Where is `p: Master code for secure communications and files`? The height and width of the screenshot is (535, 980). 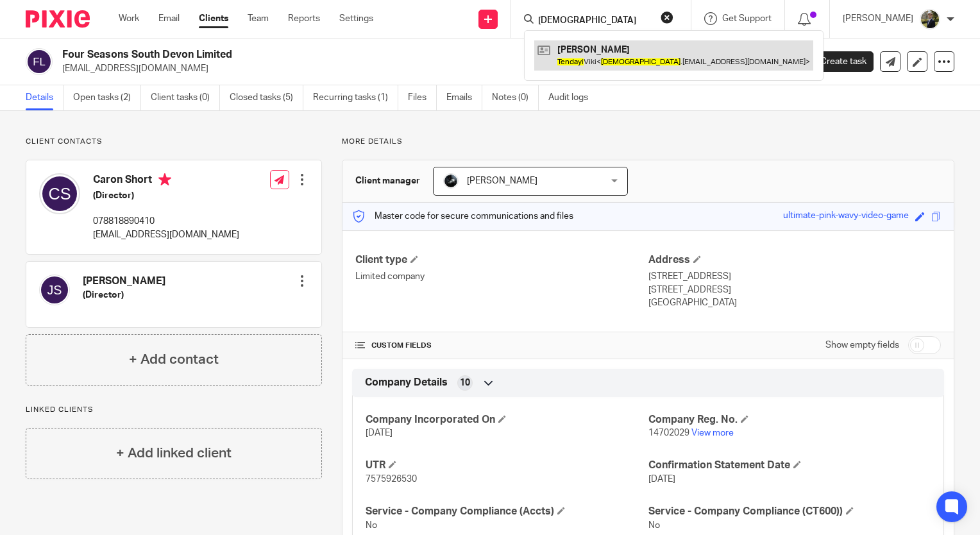
p: Master code for secure communications and files is located at coordinates (462, 216).